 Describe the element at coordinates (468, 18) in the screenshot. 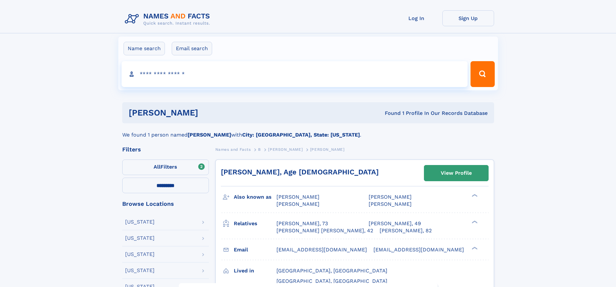

I see `a: Sign Up` at that location.